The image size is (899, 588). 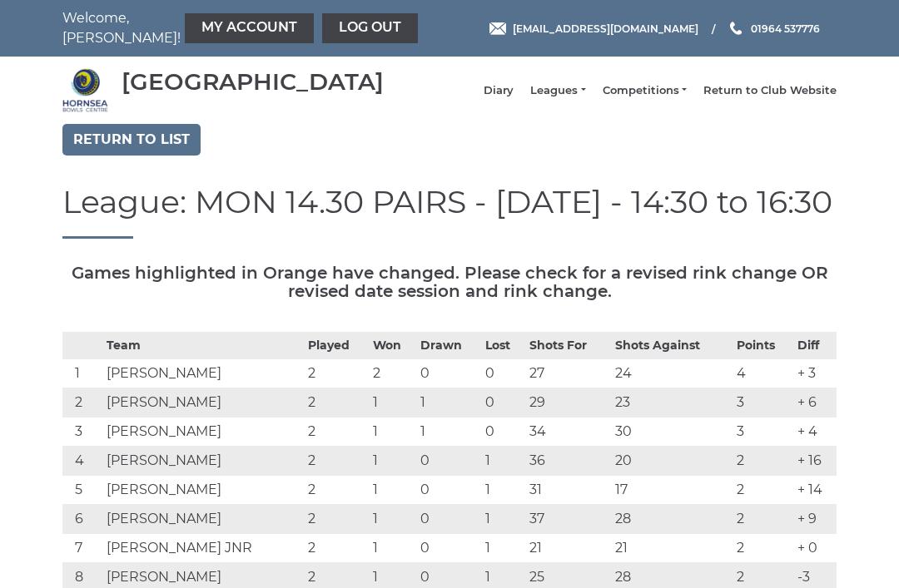 I want to click on td: 34, so click(x=568, y=431).